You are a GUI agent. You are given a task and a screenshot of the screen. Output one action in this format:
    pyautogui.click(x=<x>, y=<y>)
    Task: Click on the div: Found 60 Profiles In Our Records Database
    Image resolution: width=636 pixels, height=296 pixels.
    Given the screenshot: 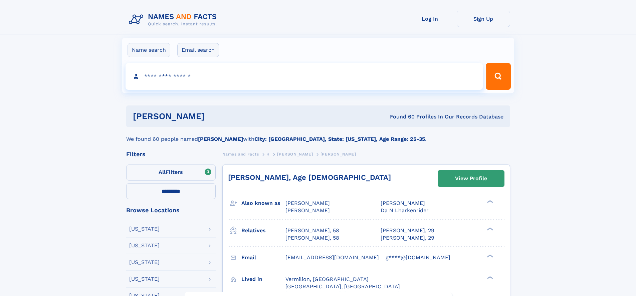 What is the action you would take?
    pyautogui.click(x=400, y=117)
    